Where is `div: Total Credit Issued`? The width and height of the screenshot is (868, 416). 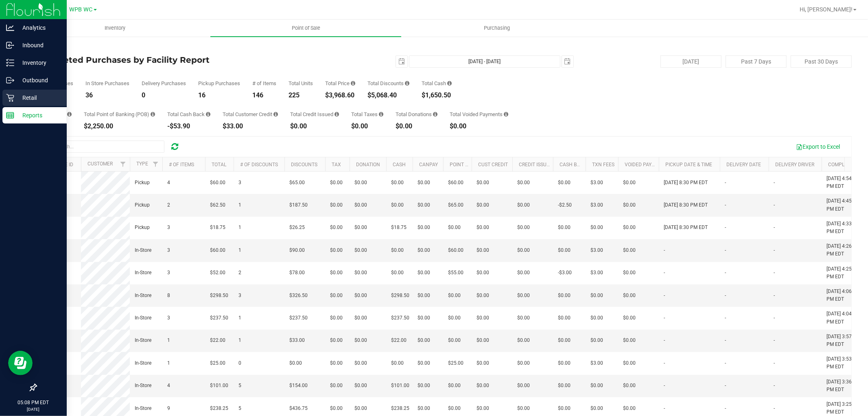
div: Total Credit Issued is located at coordinates (314, 114).